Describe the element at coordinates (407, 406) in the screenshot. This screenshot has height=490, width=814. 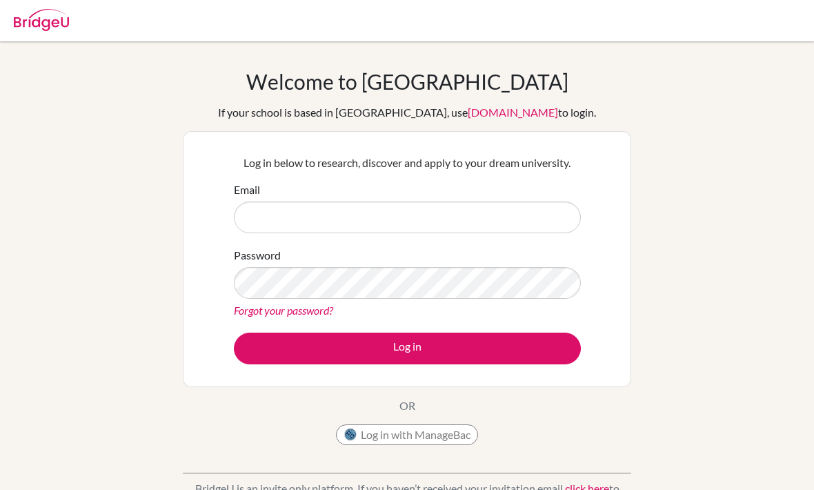
I see `p: OR` at that location.